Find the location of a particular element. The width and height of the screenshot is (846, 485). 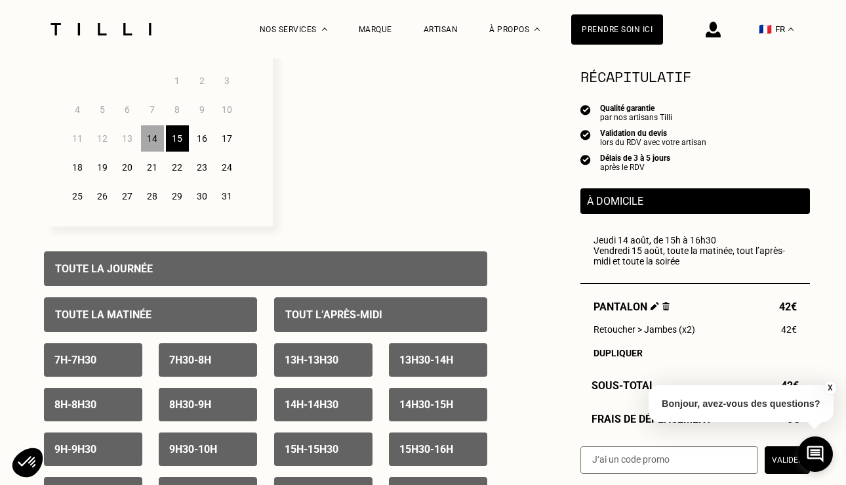

div: par nos artisans Tilli is located at coordinates (636, 117).